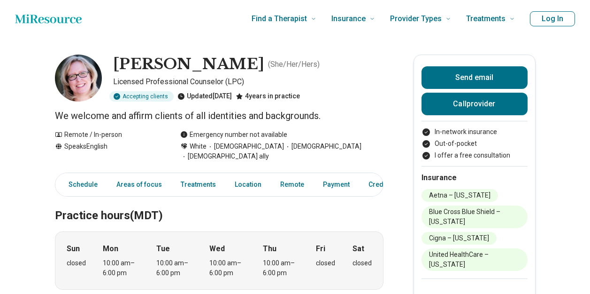  I want to click on strong: Thu, so click(270, 248).